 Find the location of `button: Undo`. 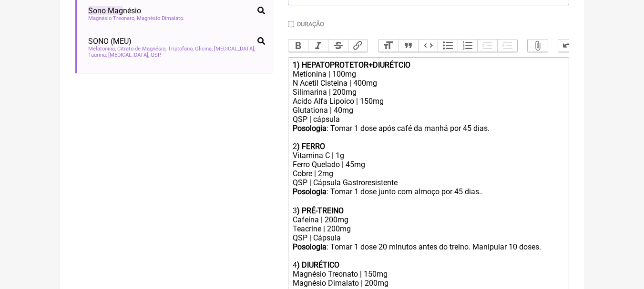

button: Undo is located at coordinates (568, 46).